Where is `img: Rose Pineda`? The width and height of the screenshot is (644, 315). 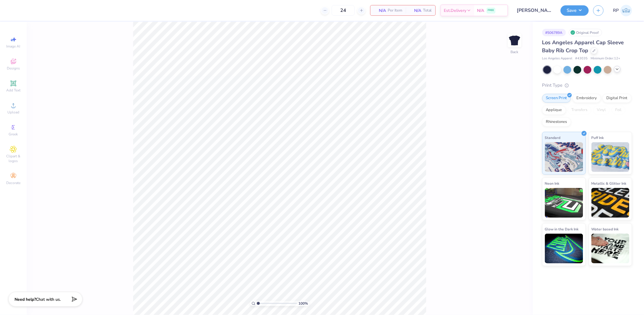
img: Rose Pineda is located at coordinates (626, 10).